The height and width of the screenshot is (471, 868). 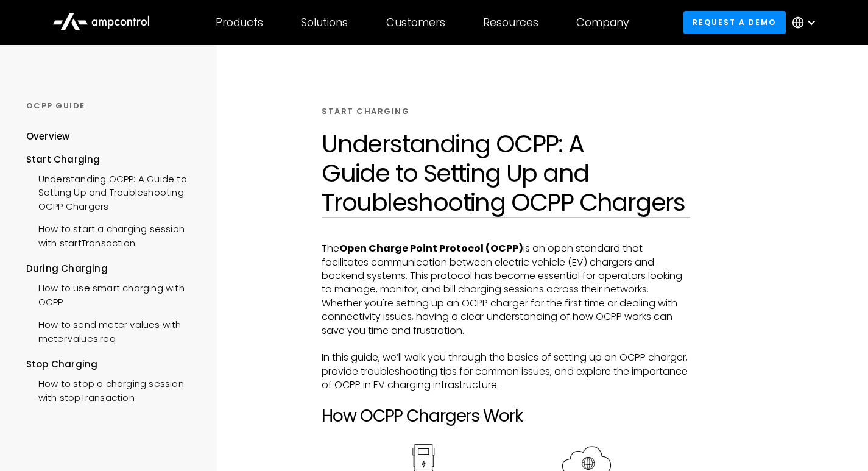 What do you see at coordinates (113, 389) in the screenshot?
I see `a: How to stop a charging session with stopTransaction` at bounding box center [113, 389].